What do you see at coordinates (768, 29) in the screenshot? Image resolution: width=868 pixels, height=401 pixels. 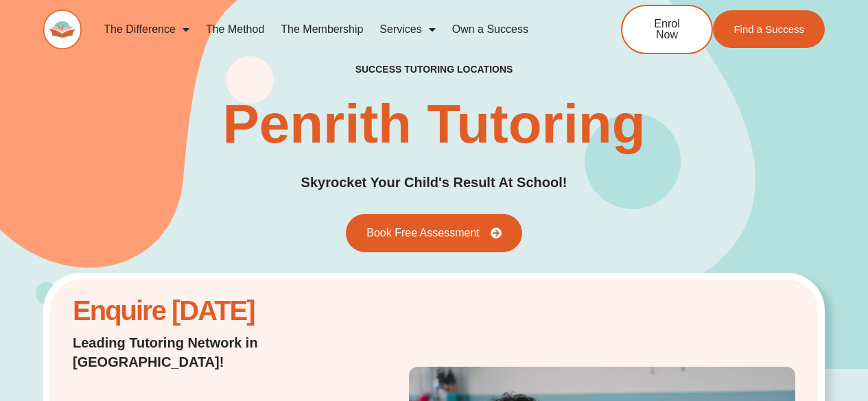 I see `span: Find a Success` at bounding box center [768, 29].